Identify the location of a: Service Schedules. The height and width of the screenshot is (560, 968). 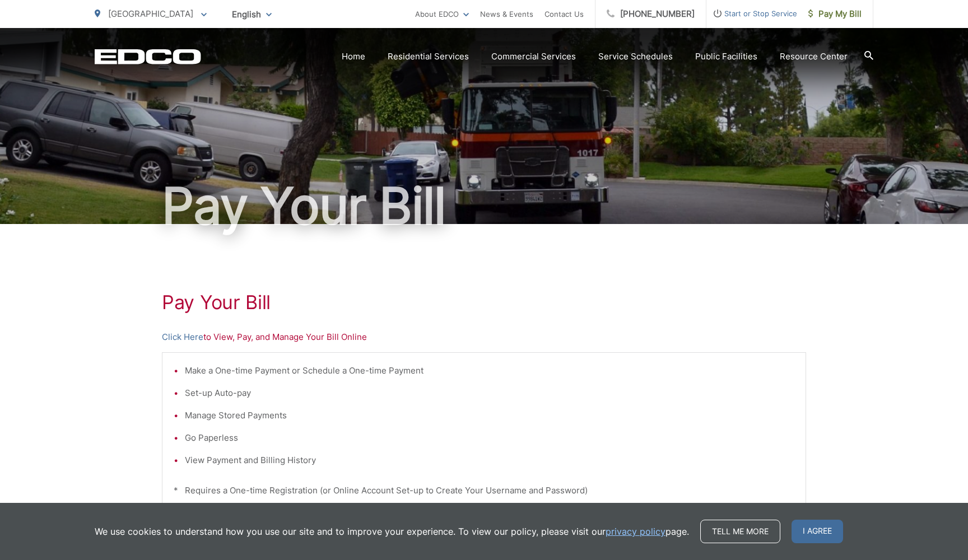
(635, 56).